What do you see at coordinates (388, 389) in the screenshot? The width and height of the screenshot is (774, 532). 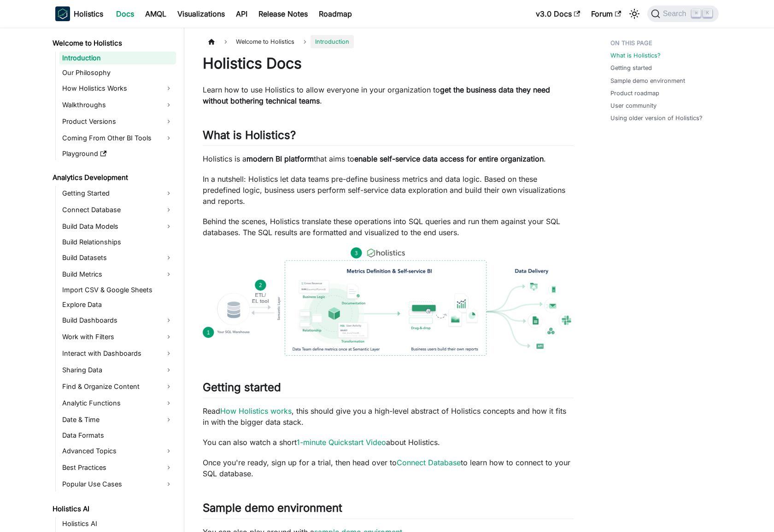 I see `h2: Getting started` at bounding box center [388, 389].